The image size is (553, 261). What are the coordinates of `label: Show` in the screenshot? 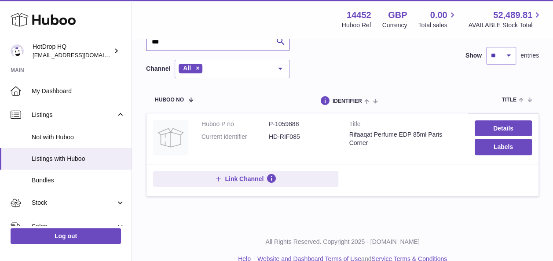 It's located at (473, 55).